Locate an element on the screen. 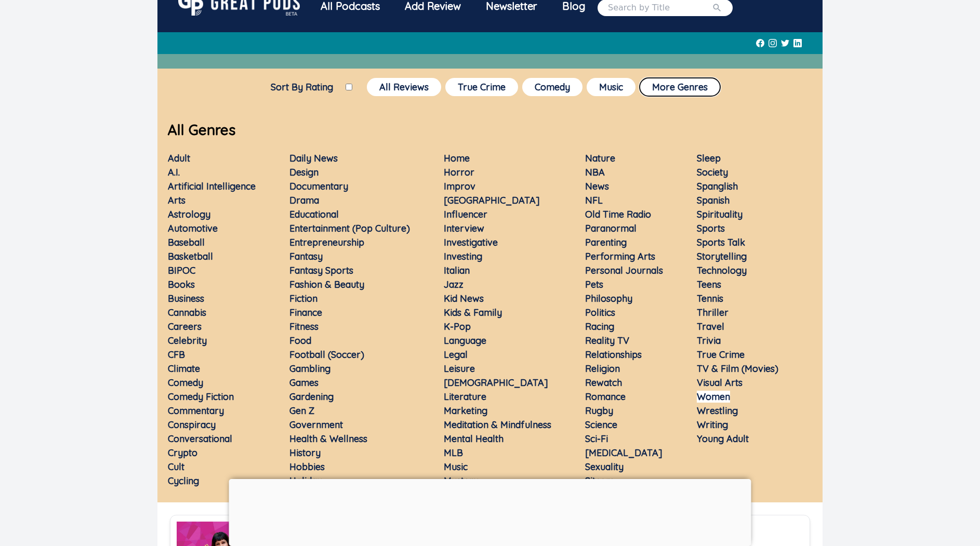 The height and width of the screenshot is (546, 980). a: Interview is located at coordinates (464, 228).